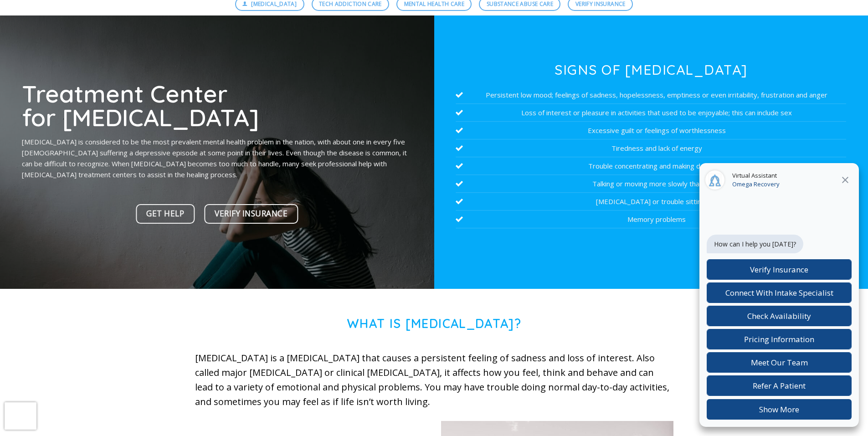 Image resolution: width=868 pixels, height=436 pixels. Describe the element at coordinates (166, 214) in the screenshot. I see `a: Get Help` at that location.